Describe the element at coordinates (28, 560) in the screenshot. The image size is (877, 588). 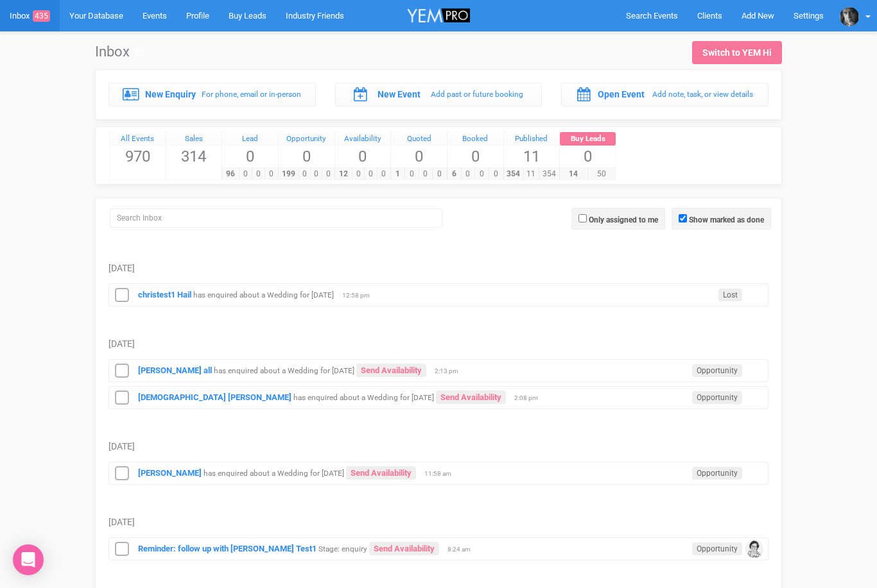
I see `div: Open Intercom Messenger` at that location.